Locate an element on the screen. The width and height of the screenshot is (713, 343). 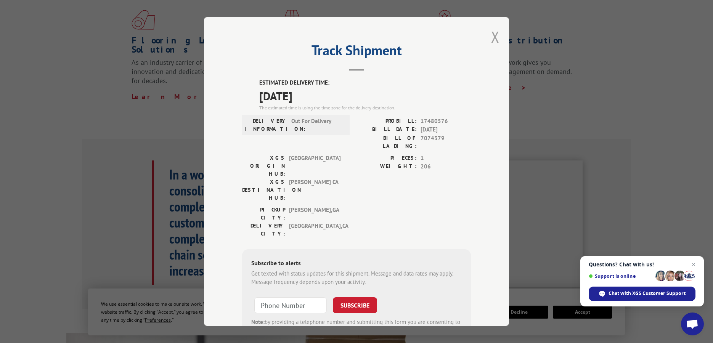
span: 1 is located at coordinates (446, 158).